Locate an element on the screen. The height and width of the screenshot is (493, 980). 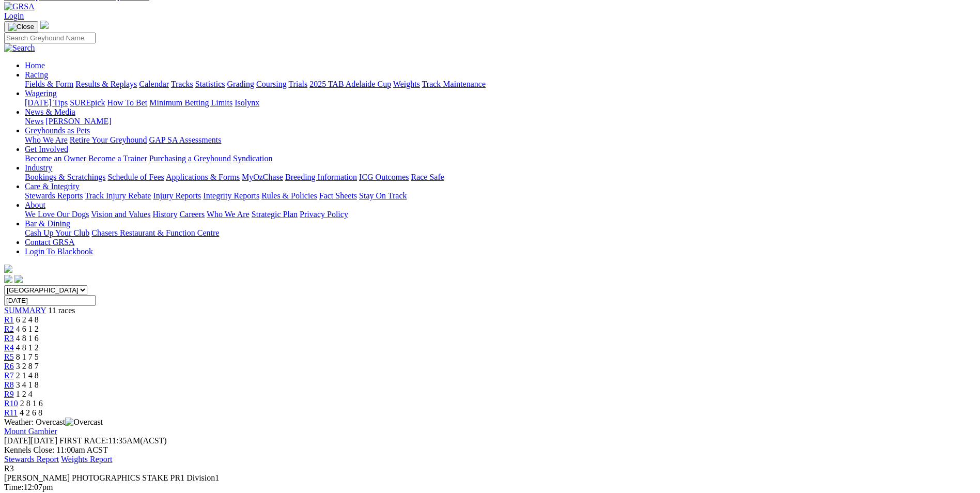
div: 12:07pm is located at coordinates (490, 487).